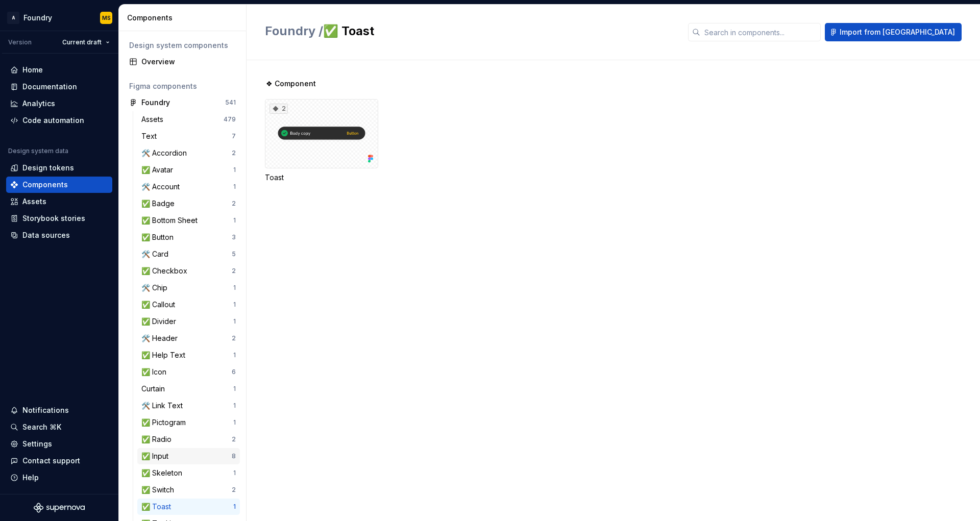  Describe the element at coordinates (188, 406) in the screenshot. I see `a: 🛠️ Link Text1` at that location.